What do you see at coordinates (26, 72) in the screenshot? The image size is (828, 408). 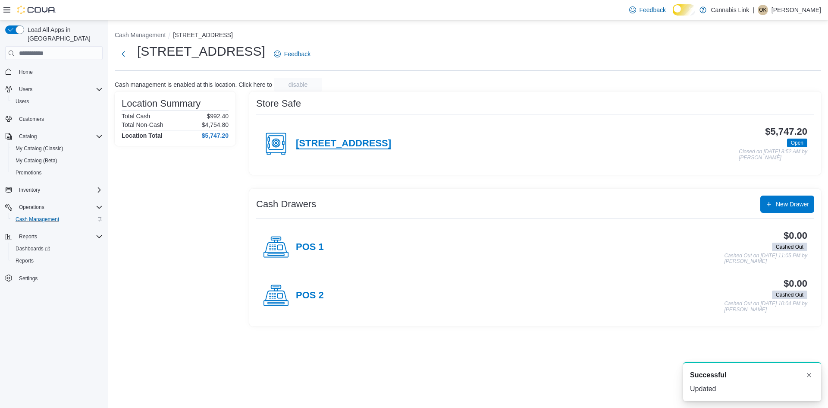 I see `span: Home` at bounding box center [26, 72].